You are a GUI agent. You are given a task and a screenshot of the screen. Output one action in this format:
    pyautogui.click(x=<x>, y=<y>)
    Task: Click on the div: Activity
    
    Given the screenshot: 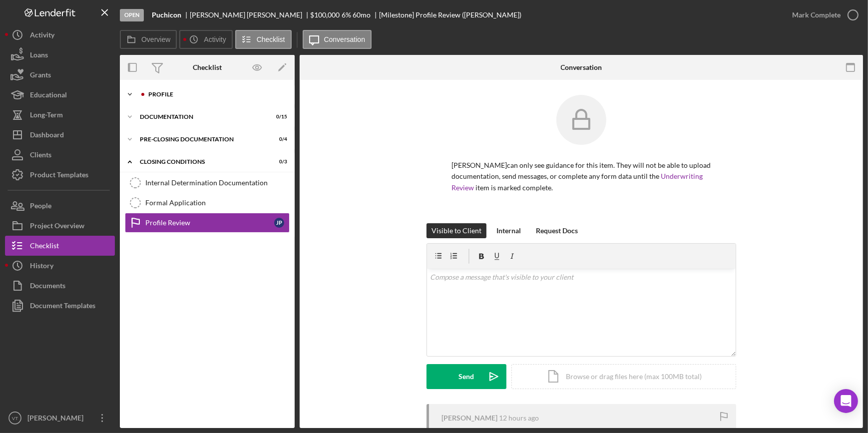 What is the action you would take?
    pyautogui.click(x=42, y=36)
    